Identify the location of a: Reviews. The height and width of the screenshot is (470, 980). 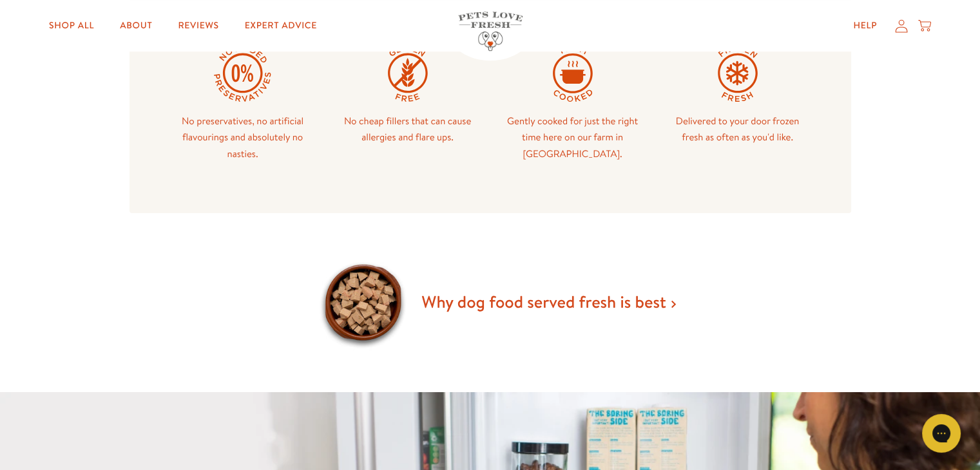
(198, 26).